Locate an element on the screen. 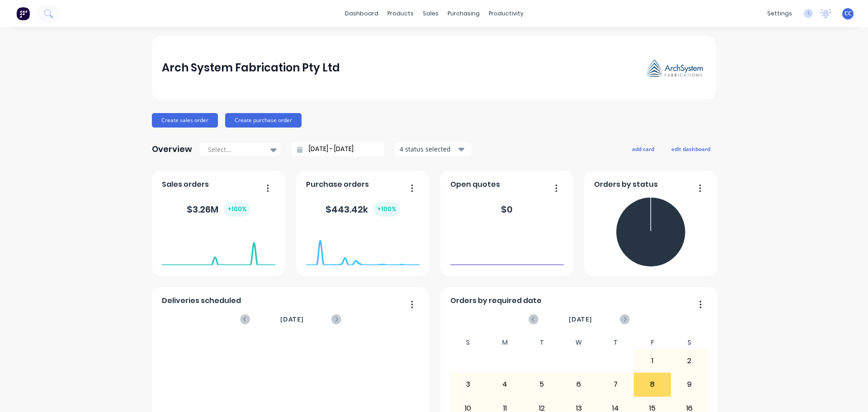  button: Create purchase order is located at coordinates (263, 120).